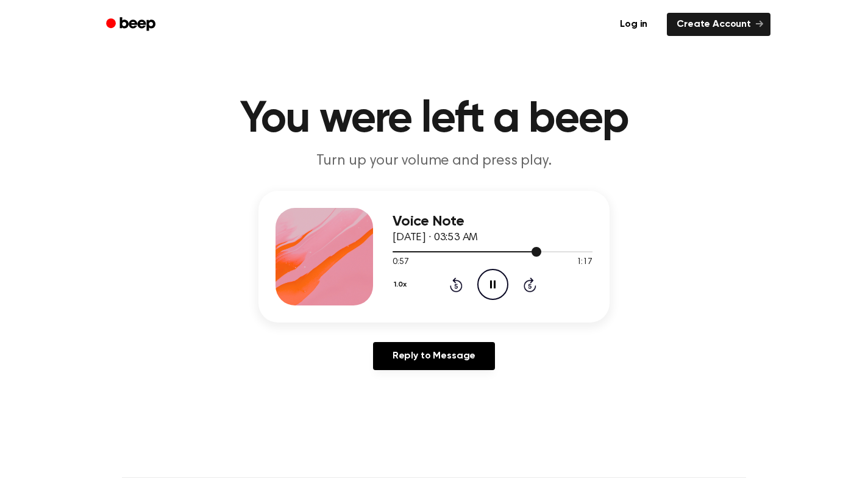  I want to click on a: Beep, so click(132, 25).